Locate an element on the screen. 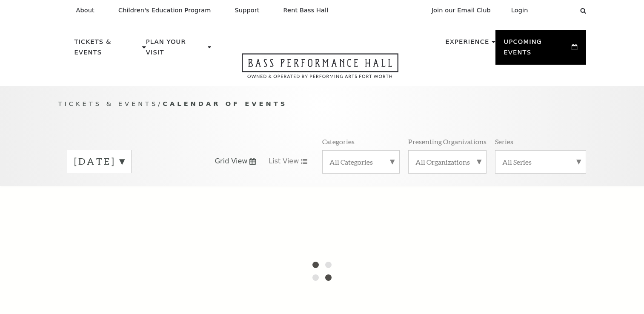  p: Plan Your Visit is located at coordinates (176, 50).